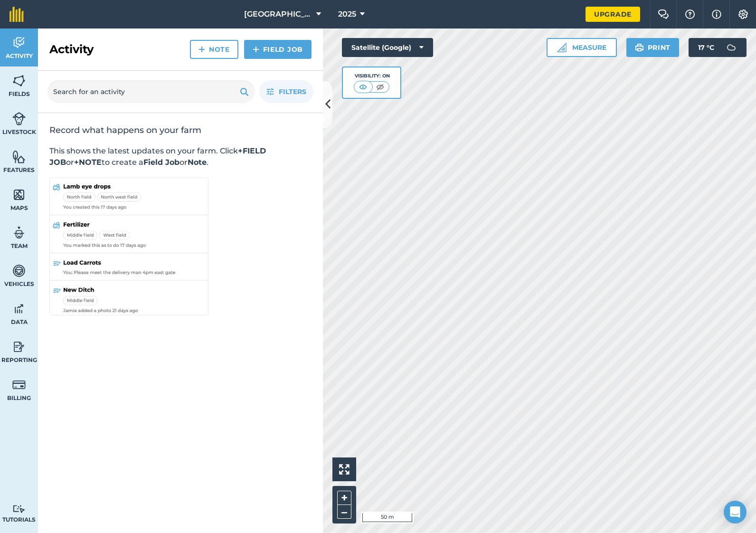 The width and height of the screenshot is (756, 533). I want to click on button: Measure, so click(581, 47).